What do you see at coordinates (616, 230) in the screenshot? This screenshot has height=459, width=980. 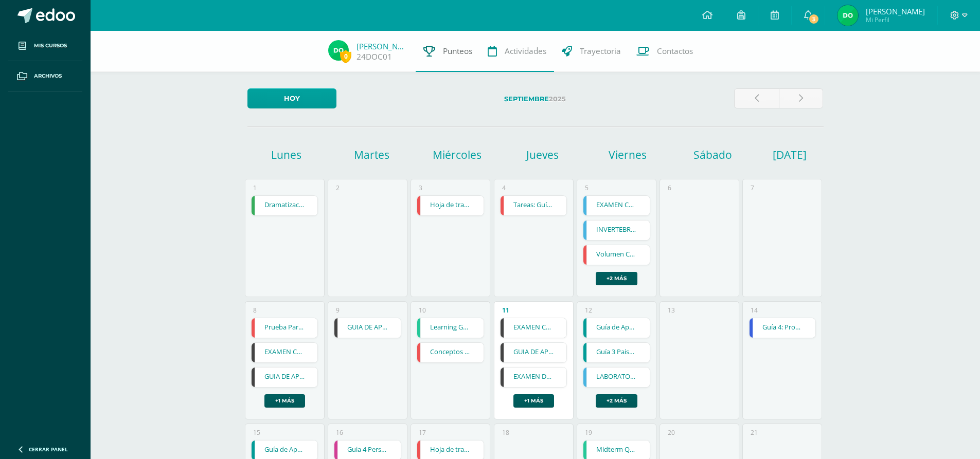 I see `div: INVERTEBRADOS | Tarea` at bounding box center [616, 230].